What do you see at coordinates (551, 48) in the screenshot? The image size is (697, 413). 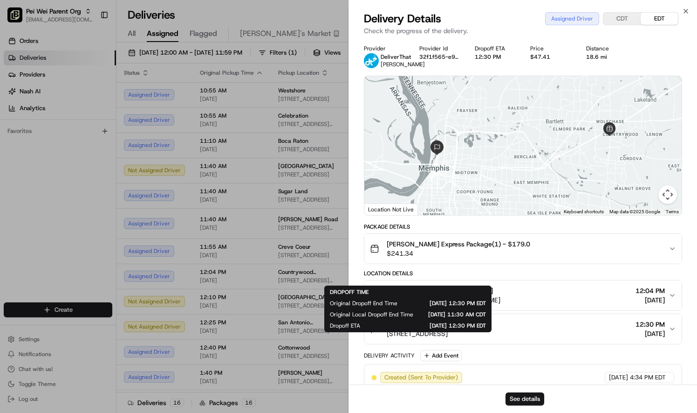 I see `div: Price` at bounding box center [551, 48].